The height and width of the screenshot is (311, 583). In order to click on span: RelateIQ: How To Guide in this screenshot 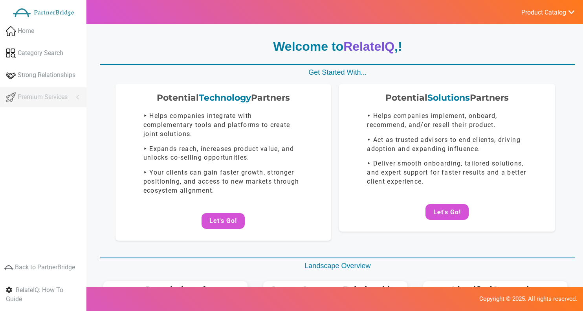, I will do `click(35, 294)`.